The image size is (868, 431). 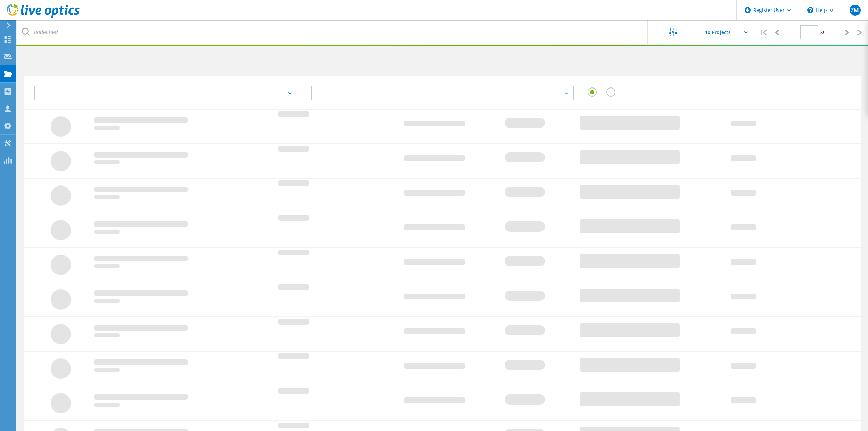 What do you see at coordinates (332, 32) in the screenshot?
I see `input: undefined` at bounding box center [332, 32].